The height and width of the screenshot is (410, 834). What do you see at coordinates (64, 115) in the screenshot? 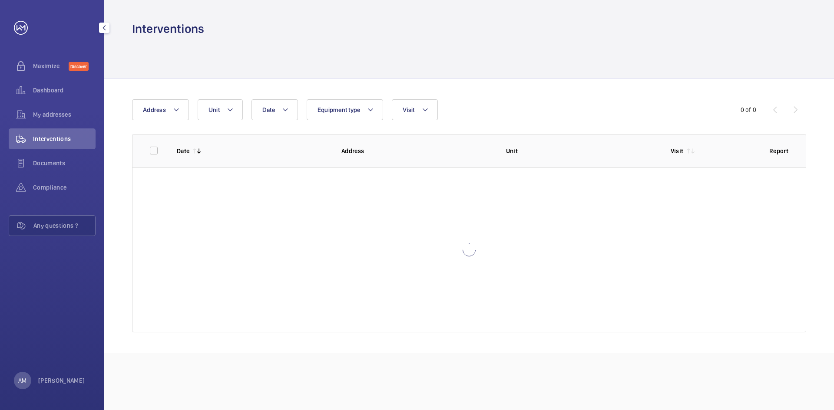
I see `span: My addresses` at bounding box center [64, 115].